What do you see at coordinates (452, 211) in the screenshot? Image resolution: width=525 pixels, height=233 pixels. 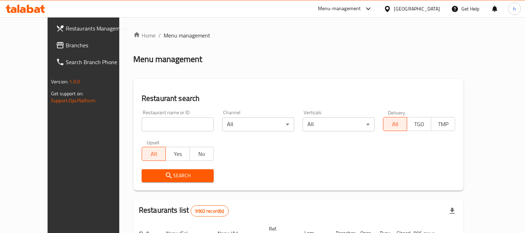 I see `div: Export file` at bounding box center [452, 211].